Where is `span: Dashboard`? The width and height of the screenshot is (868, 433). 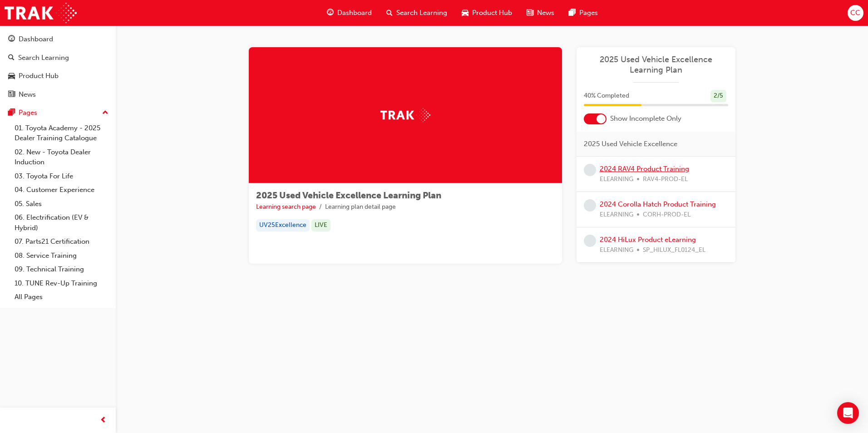 span: Dashboard is located at coordinates (355, 12).